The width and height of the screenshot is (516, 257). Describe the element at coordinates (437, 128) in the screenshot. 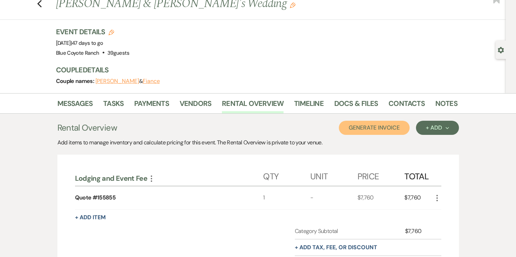

I see `div: + Add` at that location.